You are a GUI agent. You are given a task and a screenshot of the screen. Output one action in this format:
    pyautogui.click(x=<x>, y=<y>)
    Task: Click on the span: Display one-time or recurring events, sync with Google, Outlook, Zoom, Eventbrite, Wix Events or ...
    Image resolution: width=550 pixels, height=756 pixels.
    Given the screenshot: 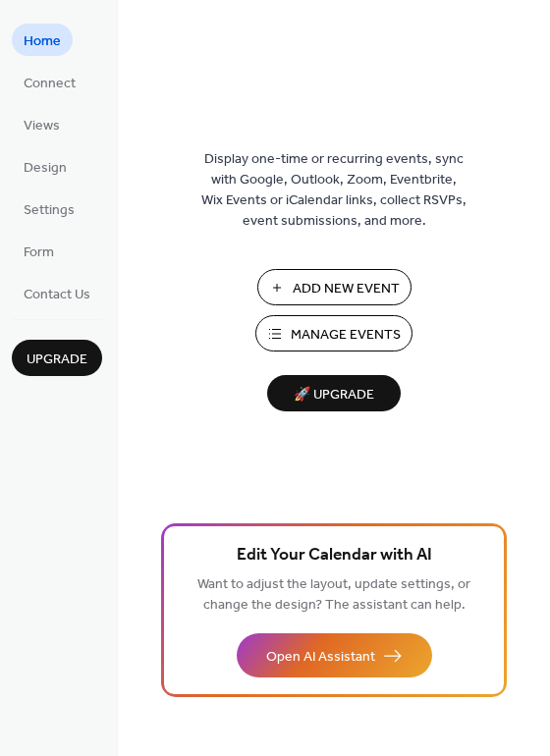 What is the action you would take?
    pyautogui.click(x=334, y=190)
    